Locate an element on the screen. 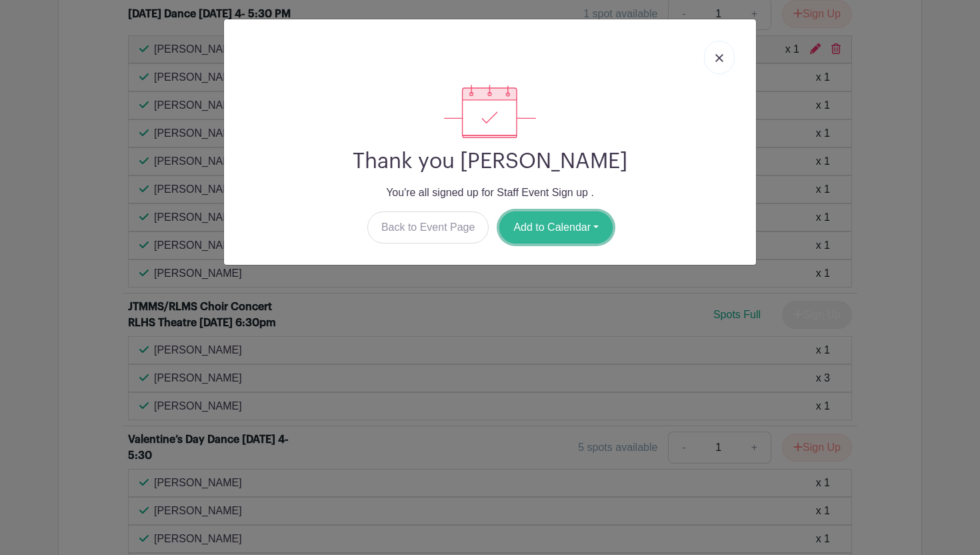  p: You're all signed up for Staff Event Sign up . is located at coordinates (490, 192).